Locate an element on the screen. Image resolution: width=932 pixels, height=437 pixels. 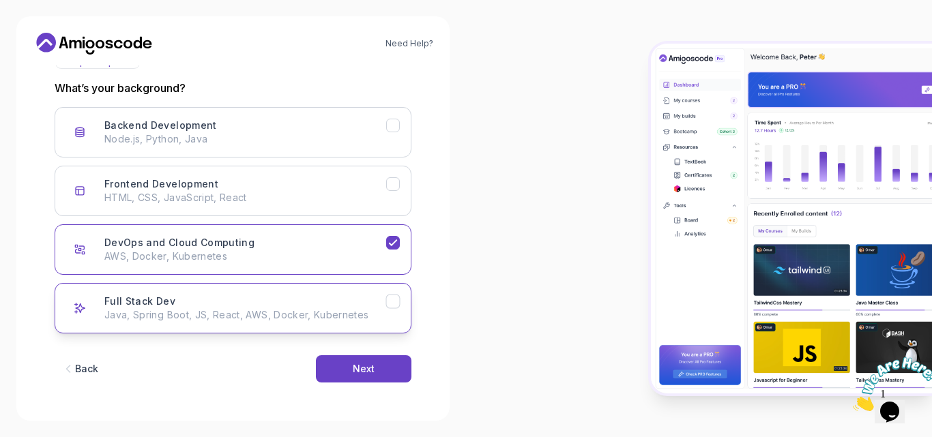
a: Need Help? is located at coordinates (409, 44).